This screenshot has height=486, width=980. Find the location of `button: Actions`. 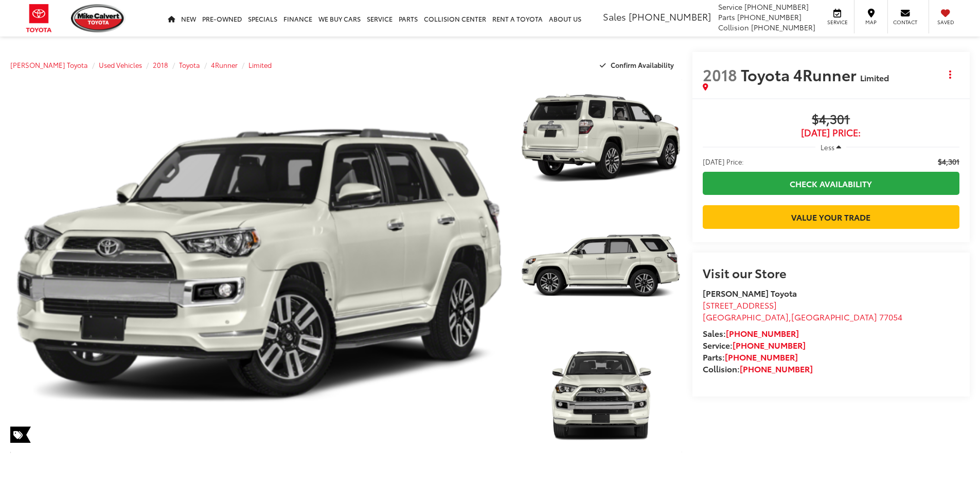

button: Actions is located at coordinates (950, 74).